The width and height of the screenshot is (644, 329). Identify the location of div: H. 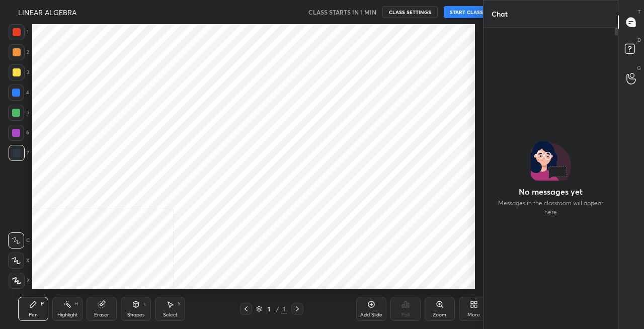
(76, 304).